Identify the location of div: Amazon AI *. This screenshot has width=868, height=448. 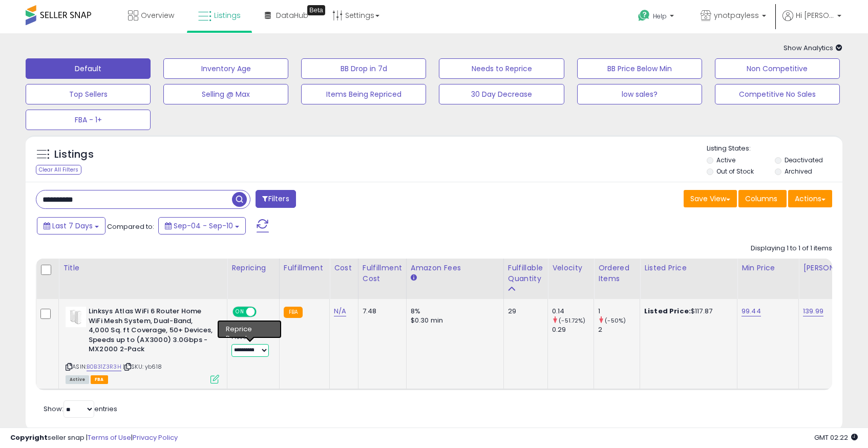
(251, 327).